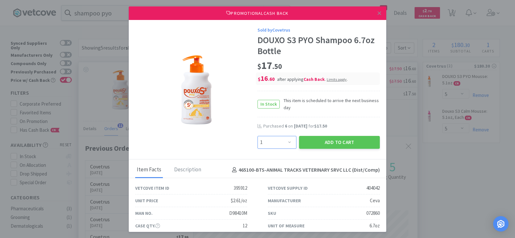 The image size is (515, 238). What do you see at coordinates (146, 200) in the screenshot?
I see `div: Unit Price` at bounding box center [146, 200].